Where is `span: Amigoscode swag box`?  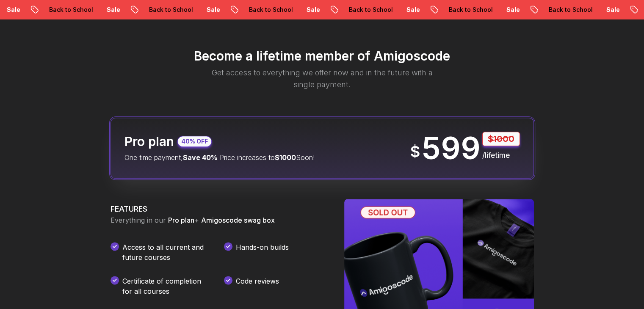
span: Amigoscode swag box is located at coordinates (238, 220).